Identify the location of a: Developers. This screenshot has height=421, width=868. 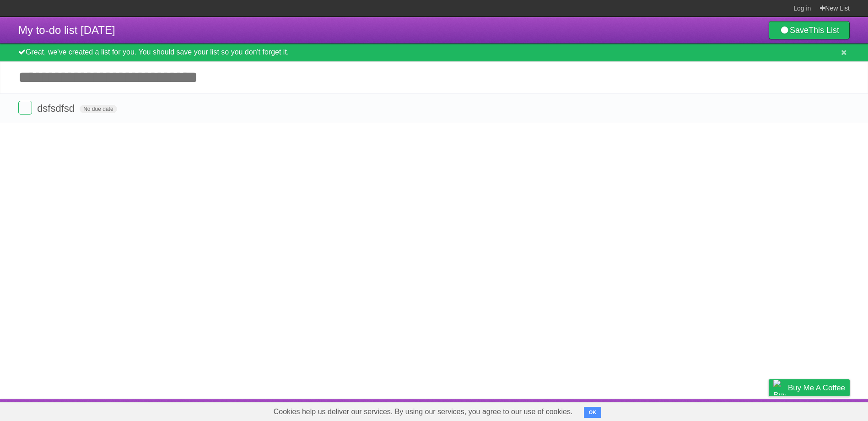
(696, 410).